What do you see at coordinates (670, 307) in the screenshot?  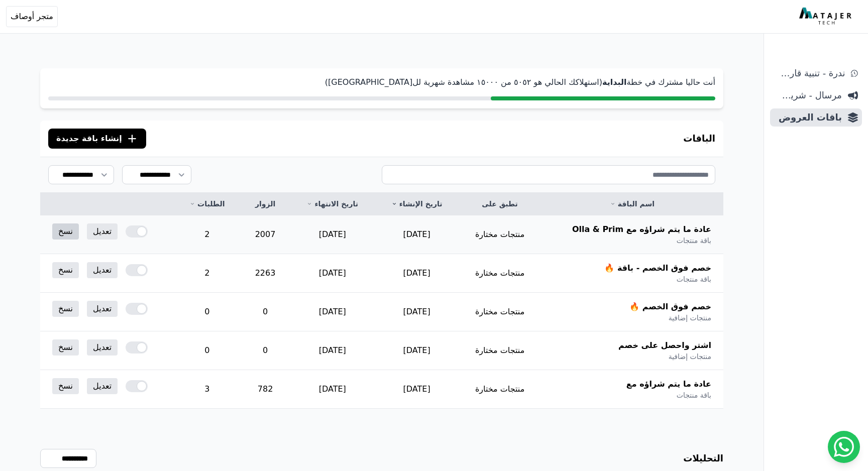 I see `span: خصم فوق الخصم 🔥` at bounding box center [670, 307].